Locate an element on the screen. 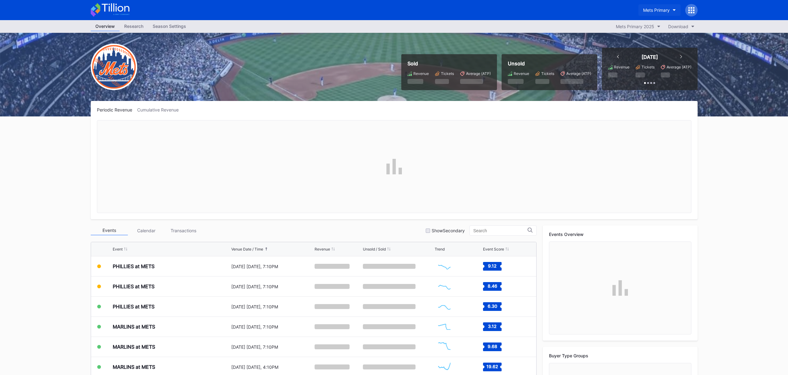 This screenshot has width=788, height=375. div: Transactions is located at coordinates (184, 230).